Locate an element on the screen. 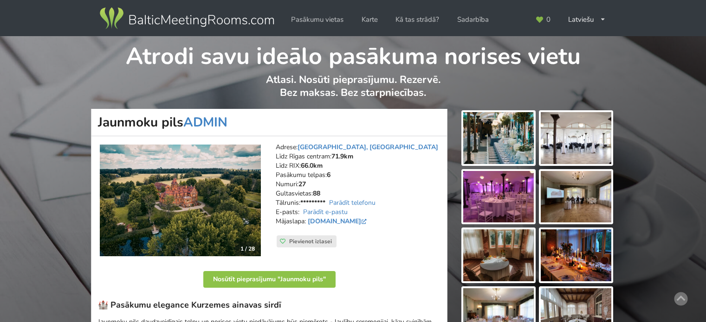 Image resolution: width=706 pixels, height=322 pixels. p: Atlasi. Nosūti pieprasījumu. Rezervē. Bez maksas. Bez starpniecības. is located at coordinates (353, 91).